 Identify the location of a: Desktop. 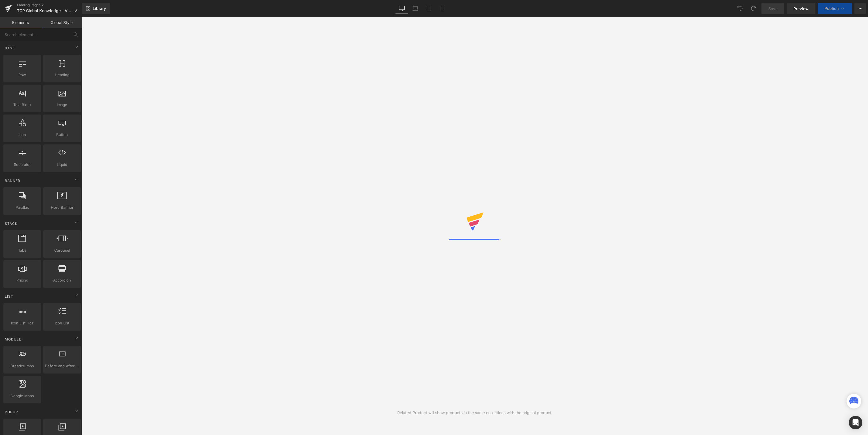
(402, 8).